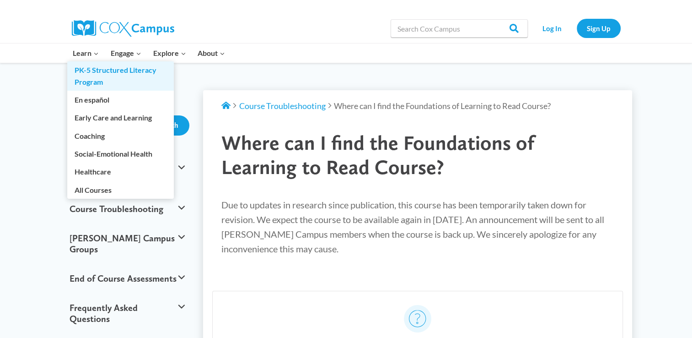 This screenshot has width=692, height=338. I want to click on button: End of Course Assessments, so click(127, 278).